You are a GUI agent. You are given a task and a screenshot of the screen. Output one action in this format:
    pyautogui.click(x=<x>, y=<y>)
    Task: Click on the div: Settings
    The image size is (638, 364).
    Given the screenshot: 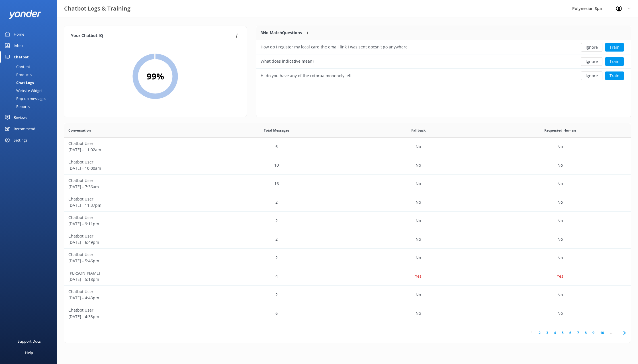 What is the action you would take?
    pyautogui.click(x=20, y=140)
    